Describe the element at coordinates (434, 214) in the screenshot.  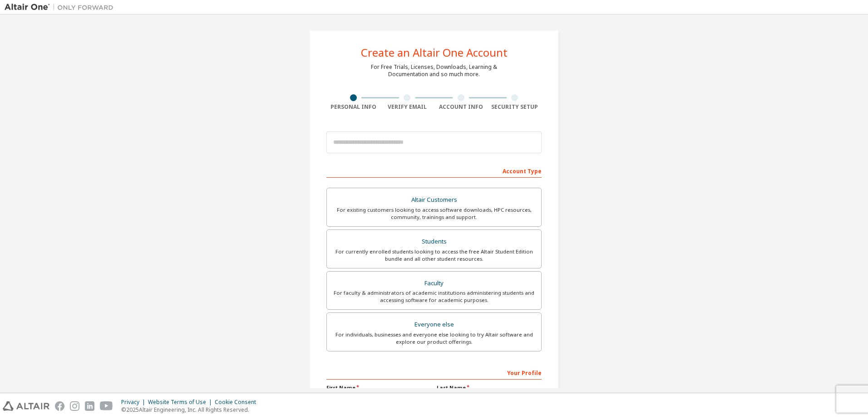
I see `div: For existing customers looking to access software downloads, HPC resources, community, trainings ...` at that location.